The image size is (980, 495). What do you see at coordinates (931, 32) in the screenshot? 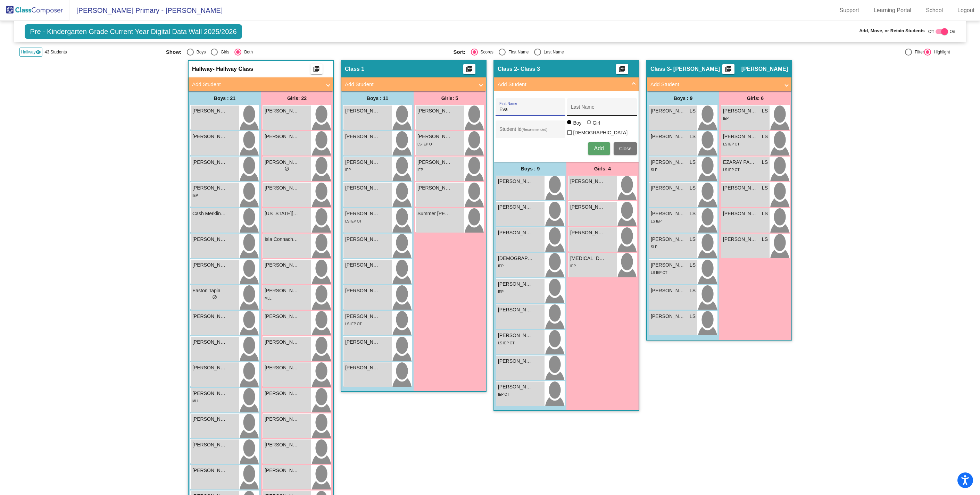
I see `span: Off` at bounding box center [931, 32].